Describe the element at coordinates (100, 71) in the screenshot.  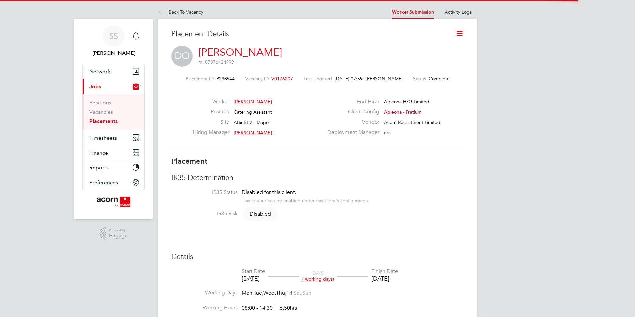
I see `span: Network` at that location.